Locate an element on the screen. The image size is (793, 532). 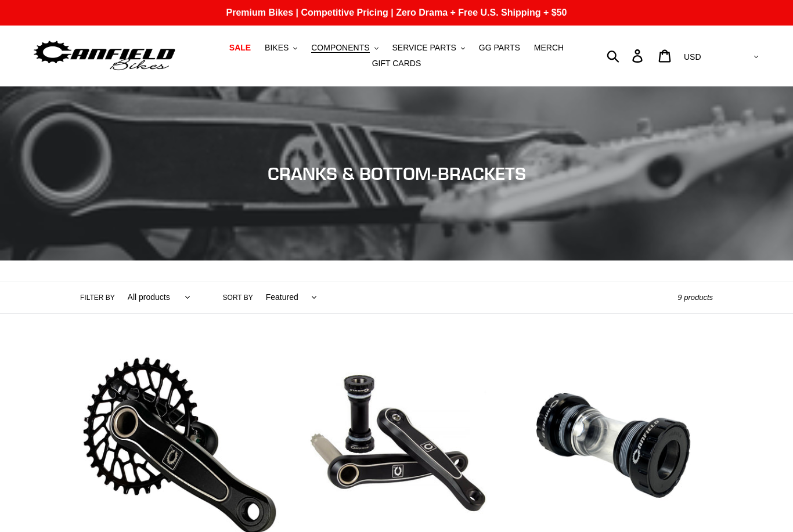
label: Filter by is located at coordinates (98, 298).